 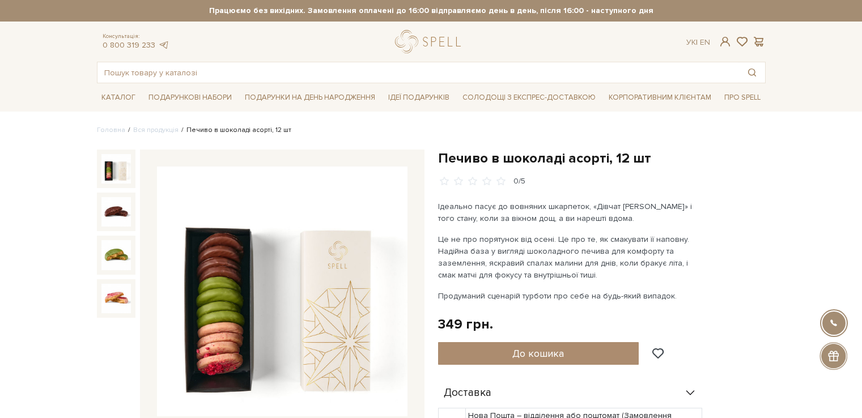 I want to click on a: En, so click(x=705, y=42).